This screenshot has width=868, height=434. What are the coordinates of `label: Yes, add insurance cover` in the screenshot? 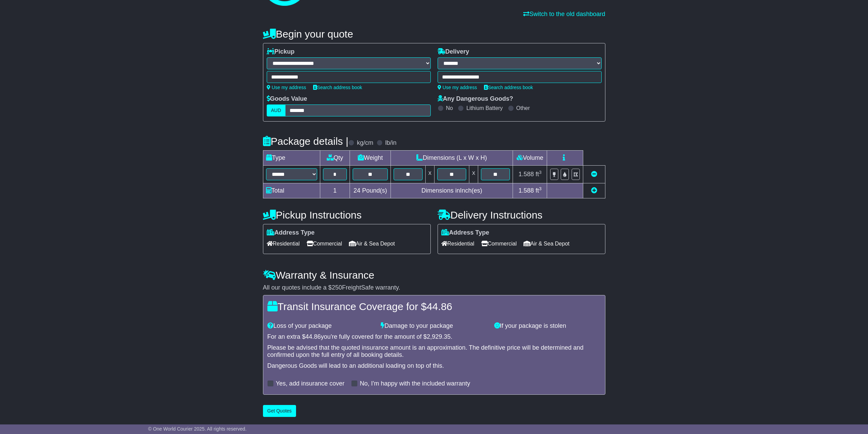 It's located at (310, 384).